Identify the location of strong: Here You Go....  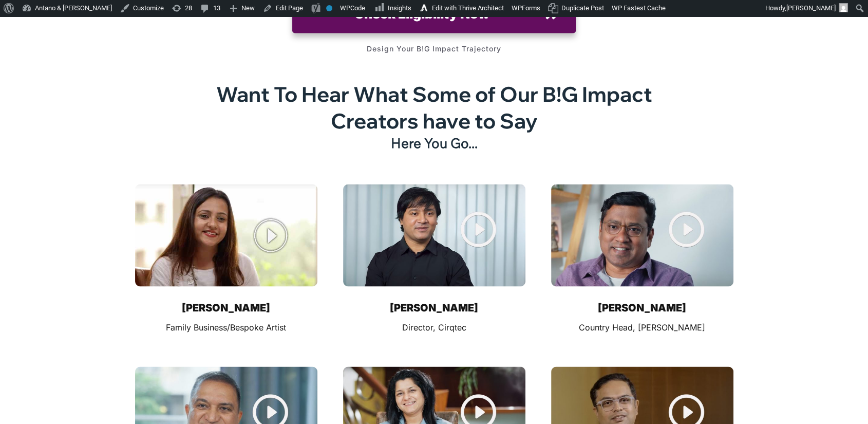
(434, 145).